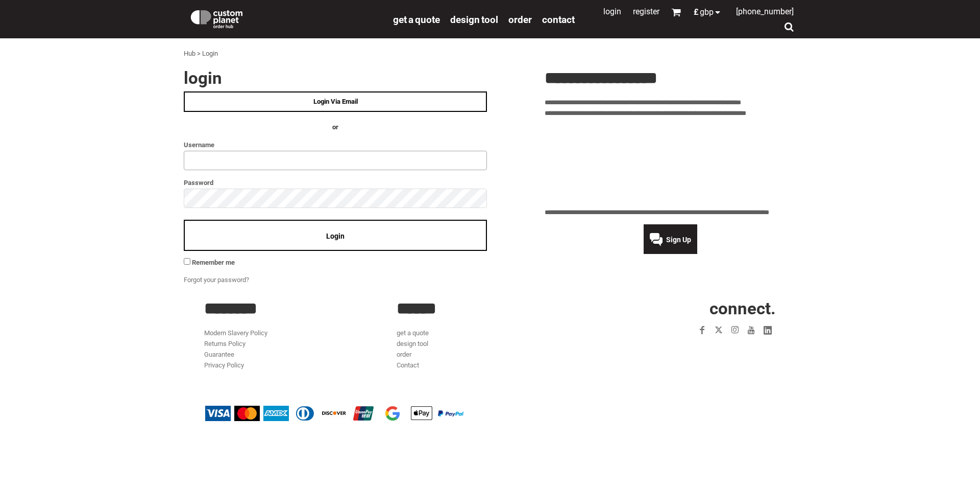 The image size is (980, 487). I want to click on a: Returns Policy, so click(225, 343).